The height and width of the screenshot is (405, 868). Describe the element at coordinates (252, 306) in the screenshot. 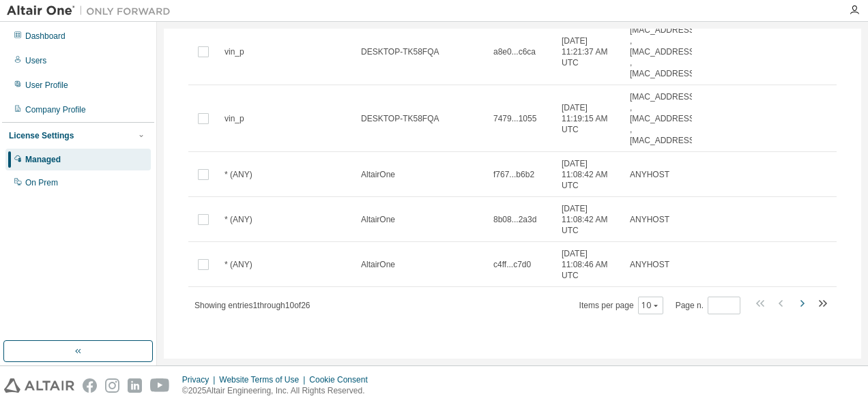

I see `span: Showing entries 1 through 10 of 26` at that location.